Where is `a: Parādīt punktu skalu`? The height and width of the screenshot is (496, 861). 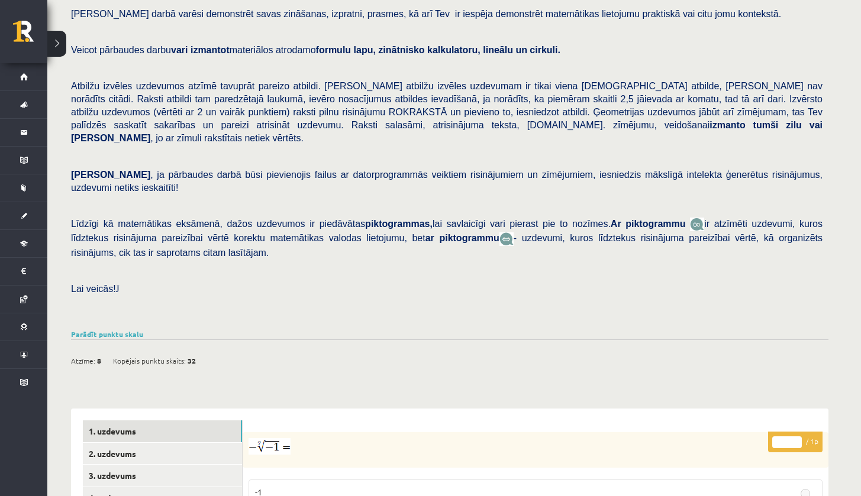 a: Parādīt punktu skalu is located at coordinates (107, 334).